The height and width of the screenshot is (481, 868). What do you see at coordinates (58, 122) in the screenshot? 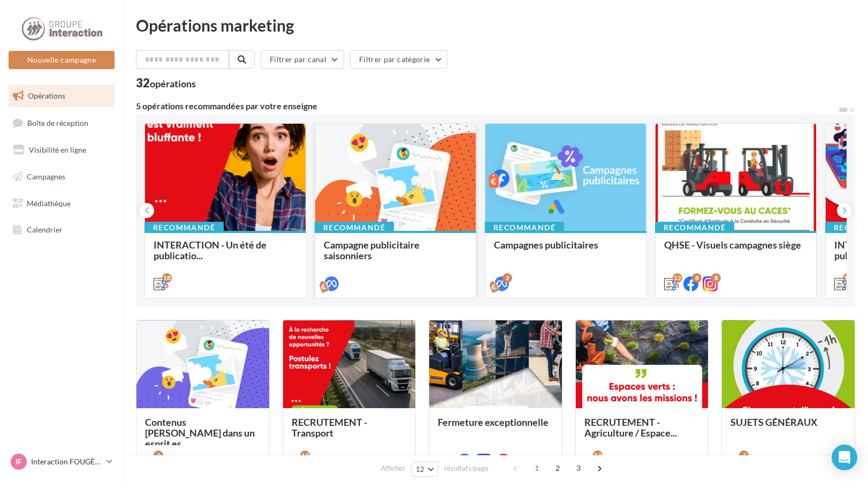
I see `span: Boîte de réception` at bounding box center [58, 122].